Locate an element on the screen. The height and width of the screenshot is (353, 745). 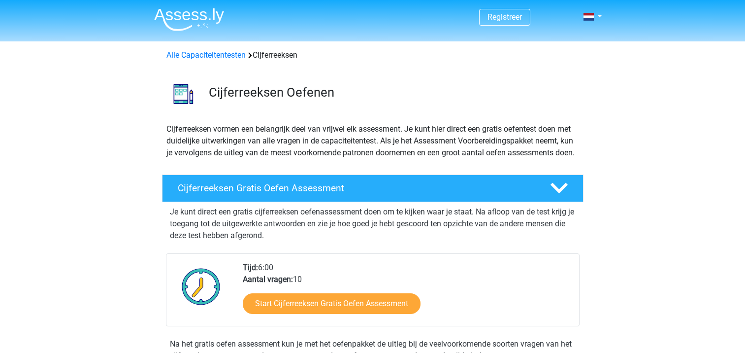
a: Registreer is located at coordinates (505, 17).